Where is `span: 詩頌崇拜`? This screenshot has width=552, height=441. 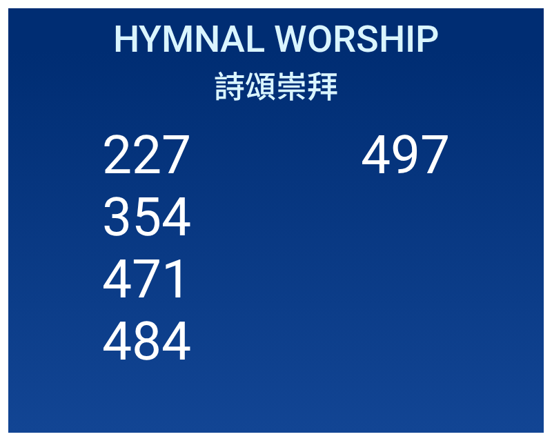 span: 詩頌崇拜 is located at coordinates (276, 84).